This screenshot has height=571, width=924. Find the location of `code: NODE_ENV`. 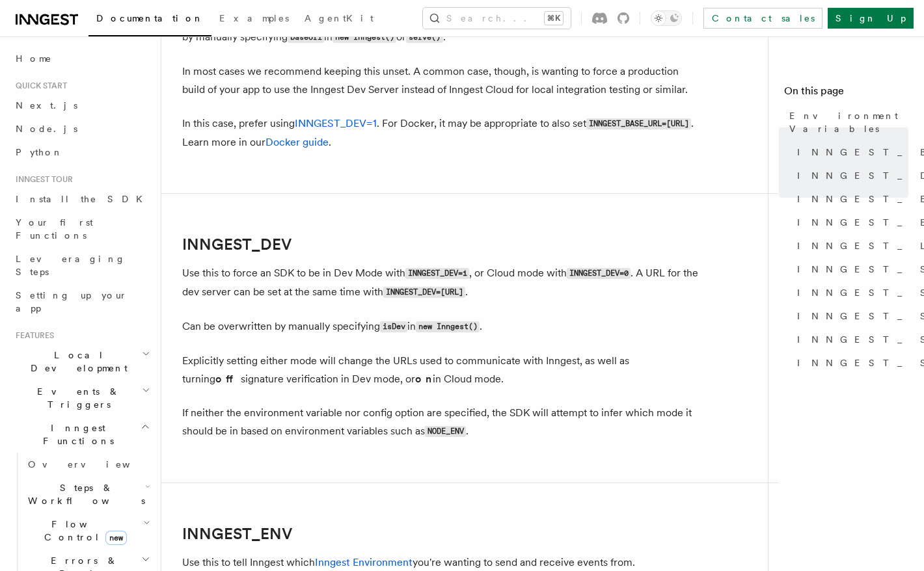

code: NODE_ENV is located at coordinates (445, 431).